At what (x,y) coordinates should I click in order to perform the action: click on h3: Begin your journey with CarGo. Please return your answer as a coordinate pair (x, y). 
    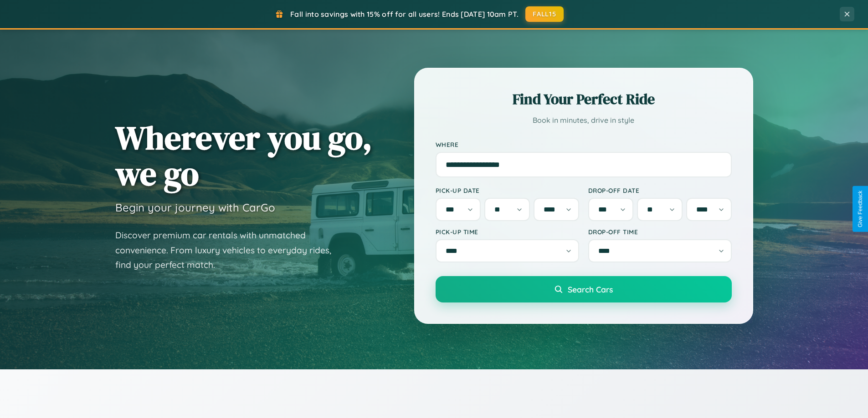
    Looking at the image, I should click on (195, 208).